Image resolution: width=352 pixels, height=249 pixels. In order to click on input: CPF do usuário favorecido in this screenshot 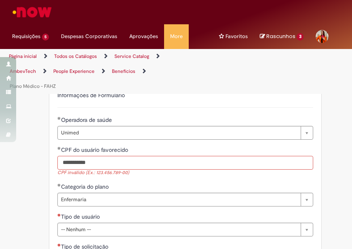, I will do `click(185, 162)`.